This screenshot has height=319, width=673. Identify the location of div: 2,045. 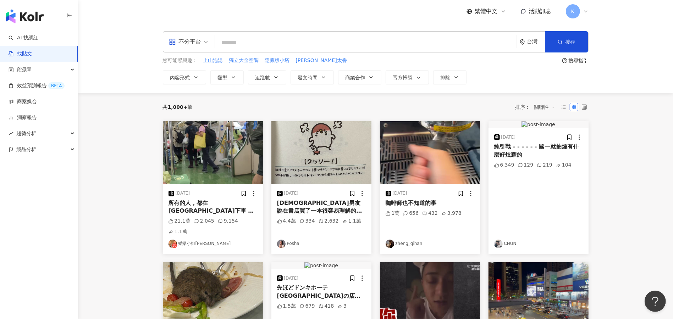
(204, 221).